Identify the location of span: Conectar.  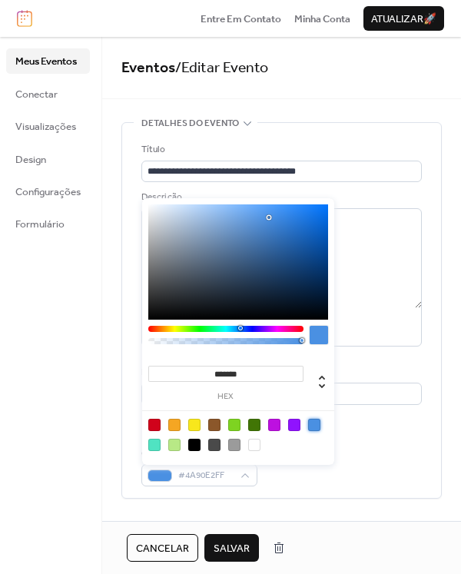
(36, 94).